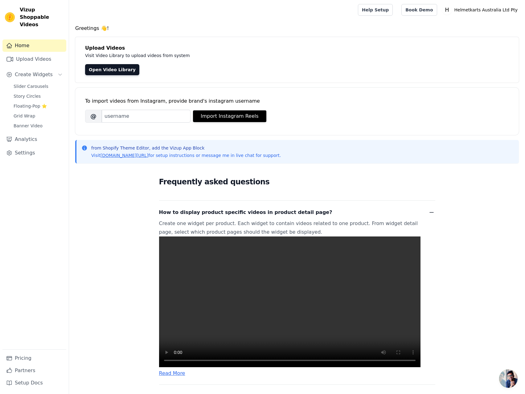  What do you see at coordinates (34, 383) in the screenshot?
I see `a: Setup Docs` at bounding box center [34, 383].